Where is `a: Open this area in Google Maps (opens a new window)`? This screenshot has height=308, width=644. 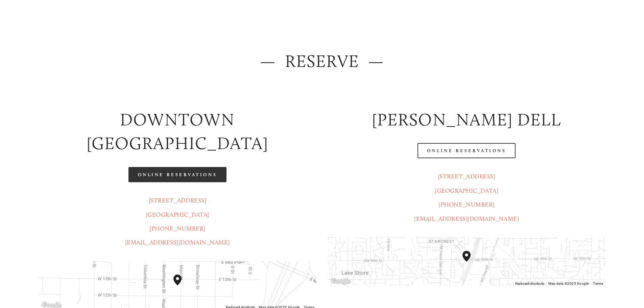
a: Open this area in Google Maps (opens a new window) is located at coordinates (340, 282).